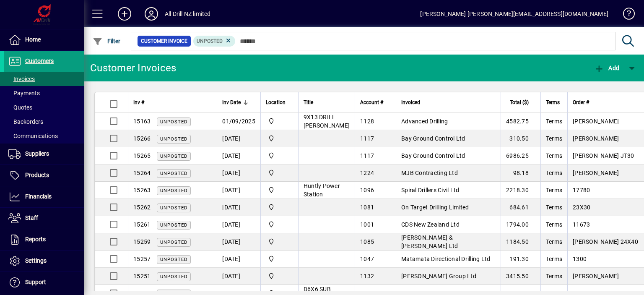 The height and width of the screenshot is (295, 644). I want to click on td: 3415.50, so click(520, 276).